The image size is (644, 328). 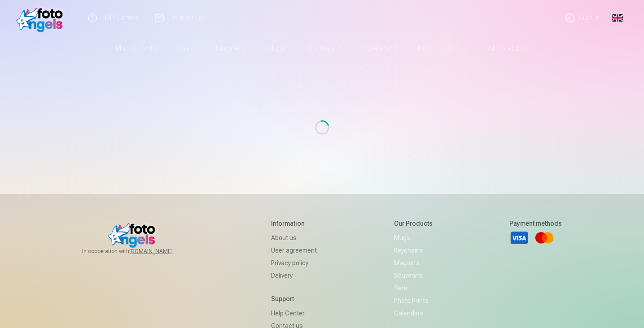 I want to click on a: All products, so click(x=501, y=48).